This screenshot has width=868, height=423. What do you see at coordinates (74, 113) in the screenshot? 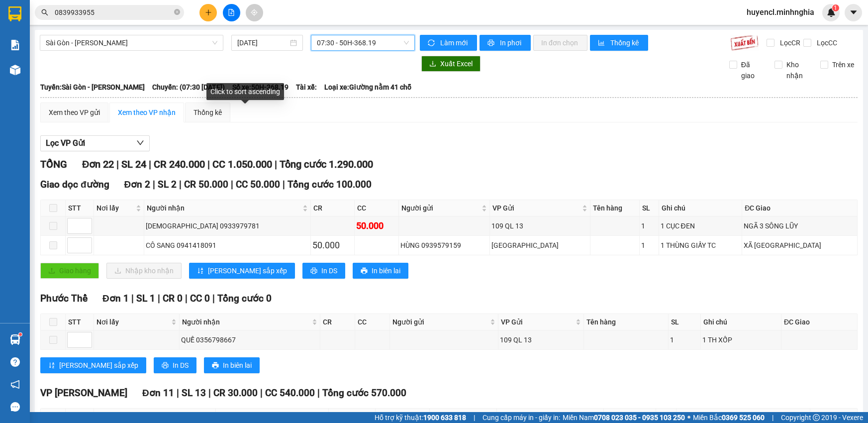
I see `div: Xem theo VP gửi` at bounding box center [74, 113].